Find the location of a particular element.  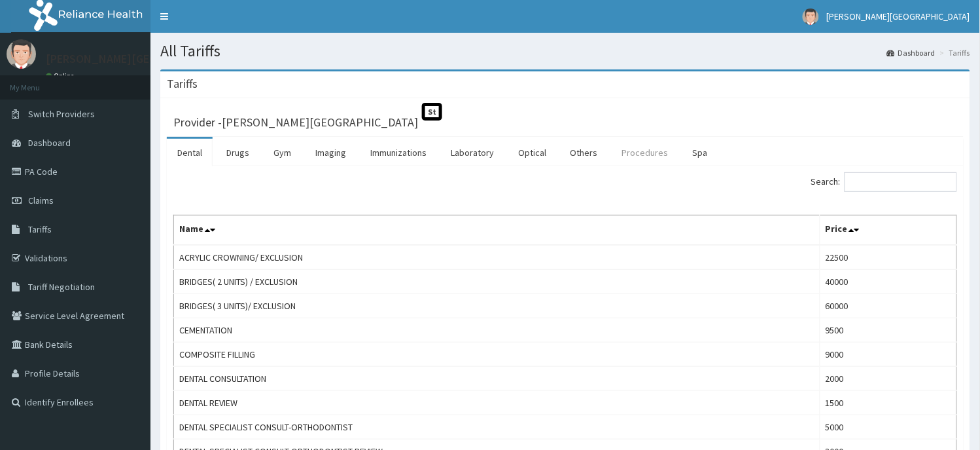

h1: All Tariffs is located at coordinates (565, 51).